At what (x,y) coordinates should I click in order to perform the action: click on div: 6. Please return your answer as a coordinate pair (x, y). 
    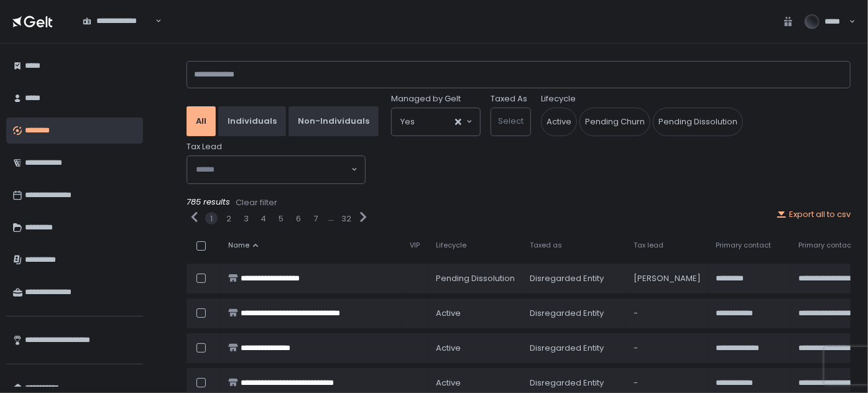
    Looking at the image, I should click on (298, 219).